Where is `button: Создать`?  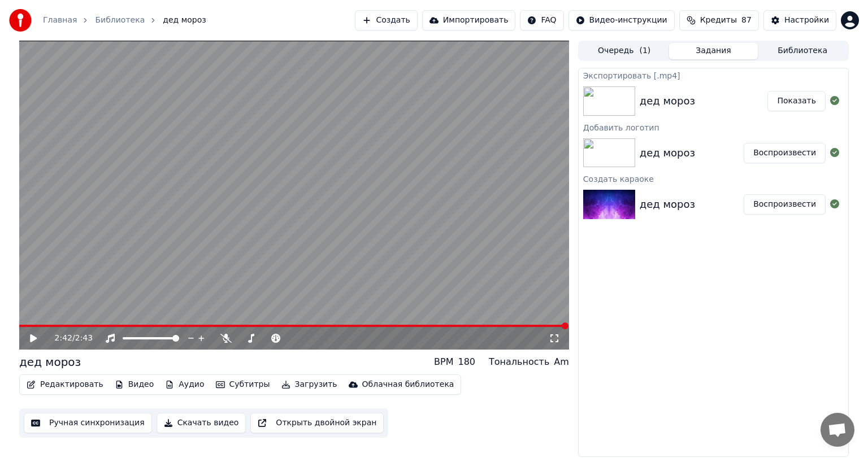
button: Создать is located at coordinates (386, 20).